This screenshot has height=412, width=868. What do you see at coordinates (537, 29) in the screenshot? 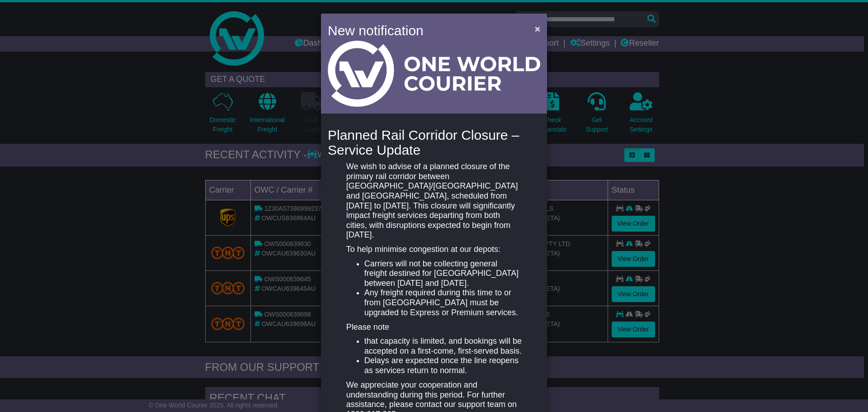
I see `button: Close` at bounding box center [537, 29].